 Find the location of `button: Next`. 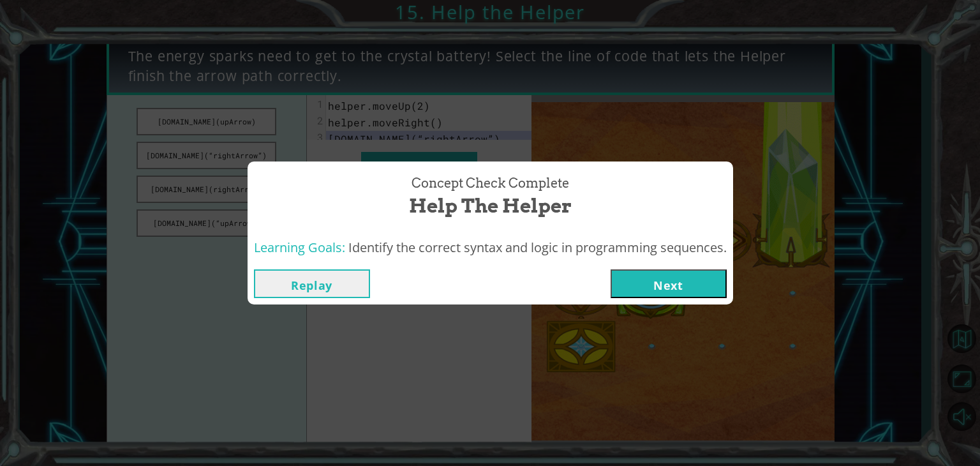

button: Next is located at coordinates (669, 284).